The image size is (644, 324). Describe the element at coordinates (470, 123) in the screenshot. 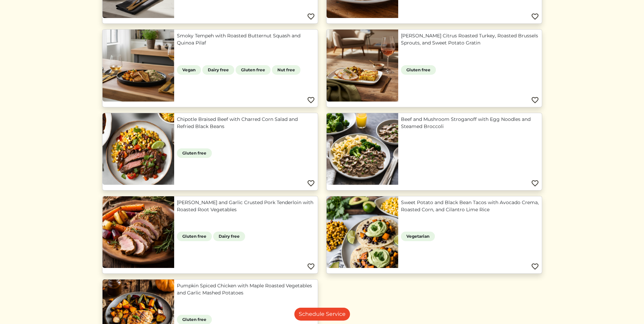

I see `a: Beef and Mushroom Stroganoff with Egg Noodles and Steamed Broccoli` at that location.